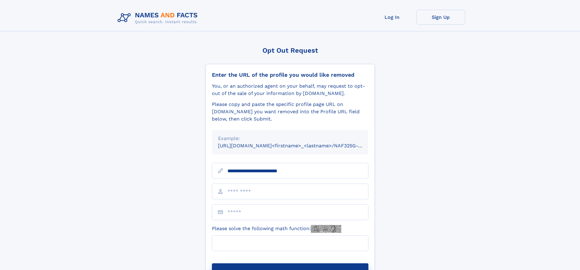 This screenshot has width=580, height=270. I want to click on div: Opt Out Request, so click(290, 50).